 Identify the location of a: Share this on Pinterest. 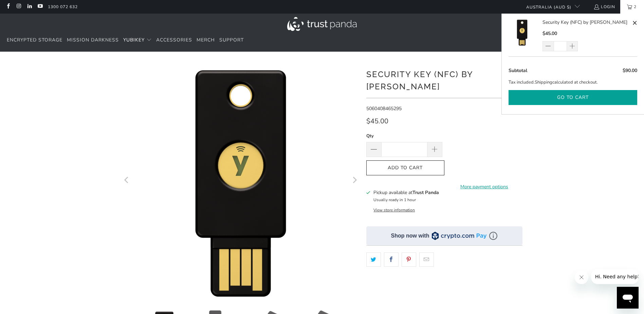
(409, 259).